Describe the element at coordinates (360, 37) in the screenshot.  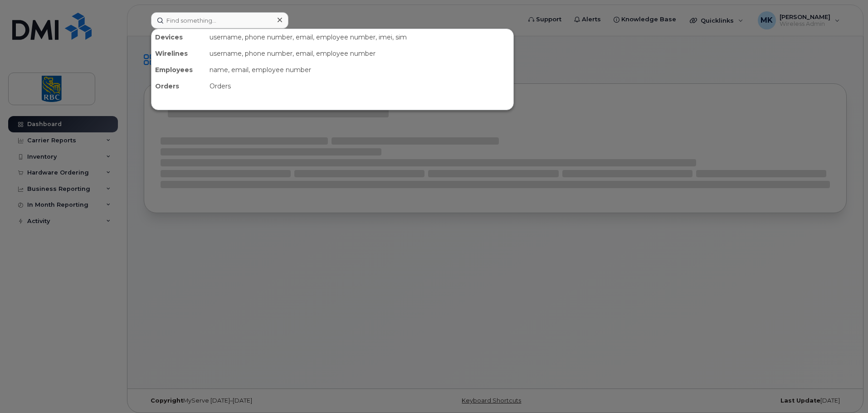
I see `div: username, phone number, email, employee number, imei, sim` at that location.